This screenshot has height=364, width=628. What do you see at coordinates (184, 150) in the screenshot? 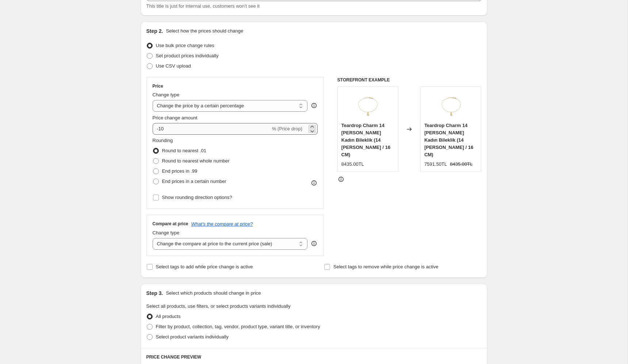
I see `span: Round to nearest .01` at bounding box center [184, 150].